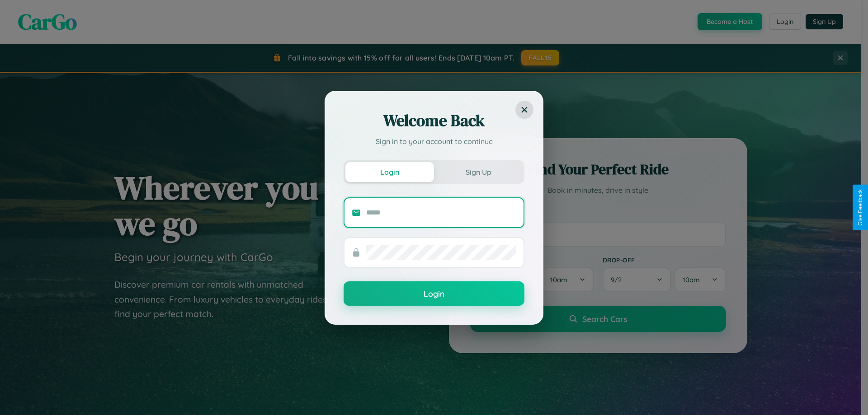 This screenshot has width=868, height=415. Describe the element at coordinates (434, 141) in the screenshot. I see `p: Sign in to your account to continue` at that location.